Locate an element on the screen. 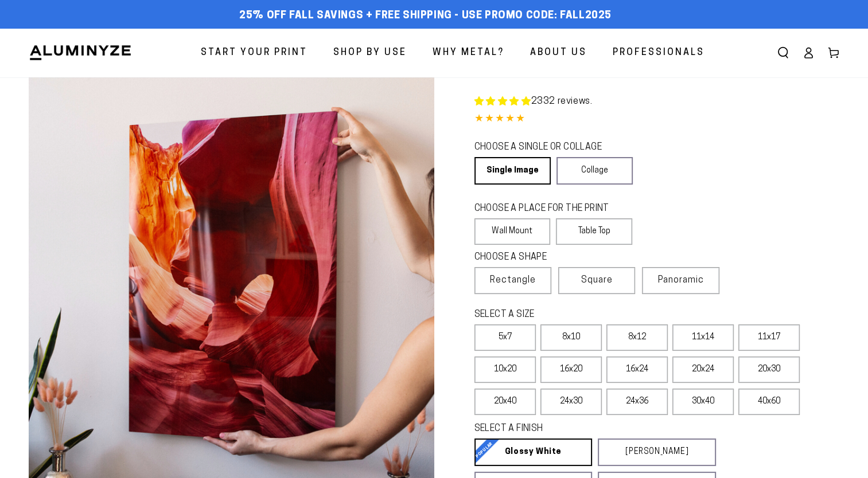  span: 25% off FALL Savings + Free Shipping - Use Promo Code: FALL2025 is located at coordinates (425, 16).